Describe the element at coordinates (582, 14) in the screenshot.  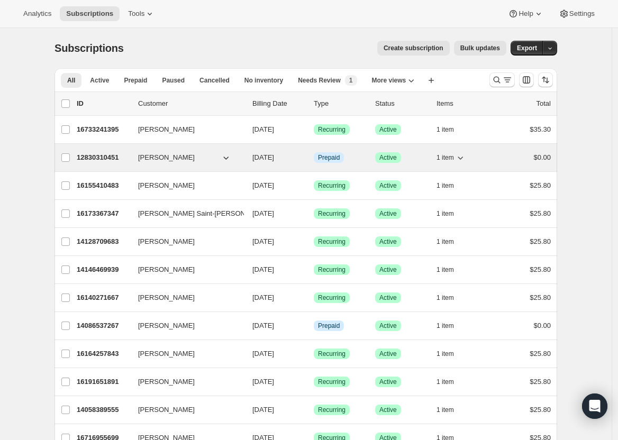
I see `span: Settings` at that location.